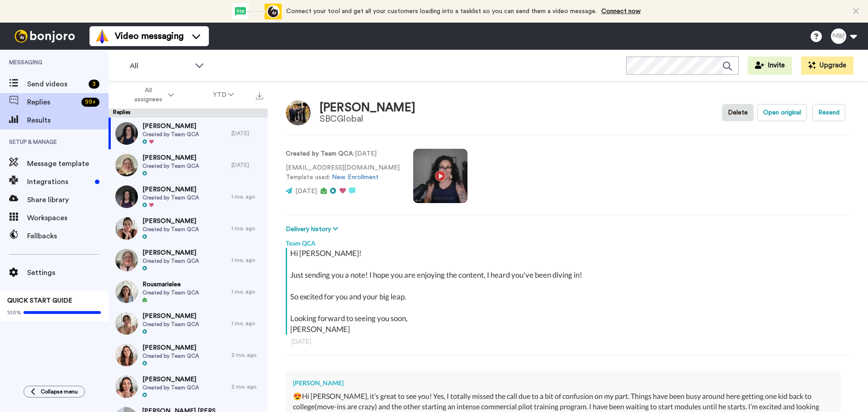 The width and height of the screenshot is (868, 412). What do you see at coordinates (52, 102) in the screenshot?
I see `span: Replies` at bounding box center [52, 102].